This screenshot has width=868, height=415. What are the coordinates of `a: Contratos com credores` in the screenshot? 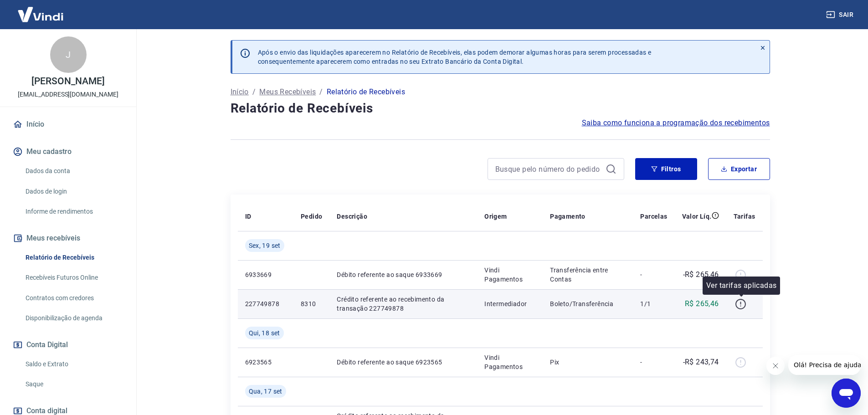 It's located at (73, 298).